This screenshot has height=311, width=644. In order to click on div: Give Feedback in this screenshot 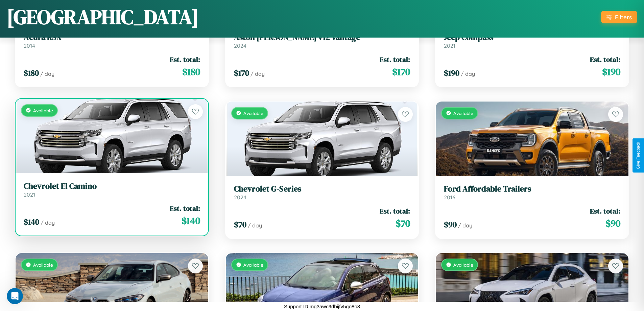, I will do `click(639, 155)`.